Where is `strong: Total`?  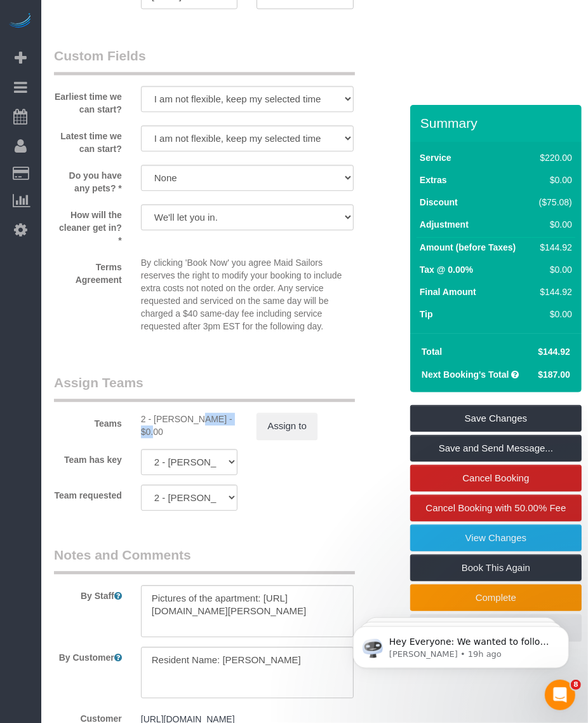
strong: Total is located at coordinates (432, 351).